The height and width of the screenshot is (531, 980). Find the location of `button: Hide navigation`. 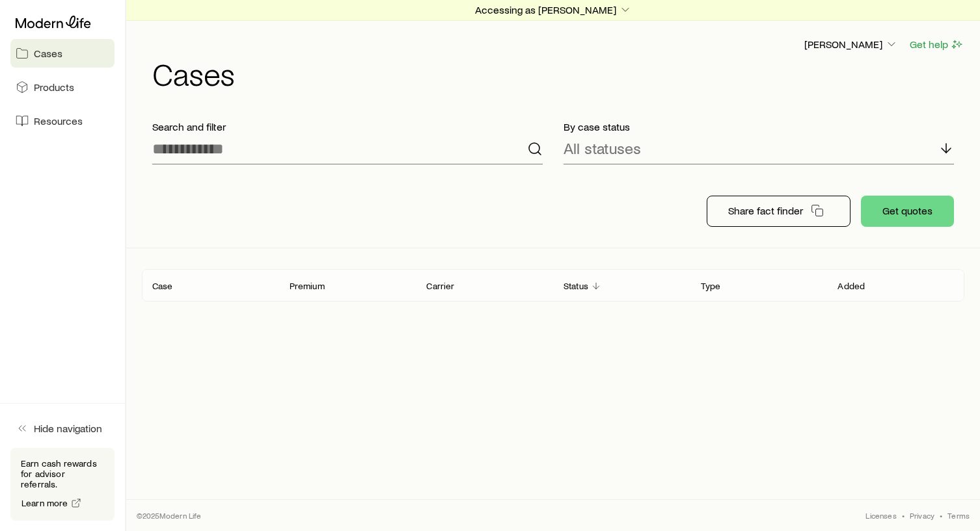

button: Hide navigation is located at coordinates (63, 429).